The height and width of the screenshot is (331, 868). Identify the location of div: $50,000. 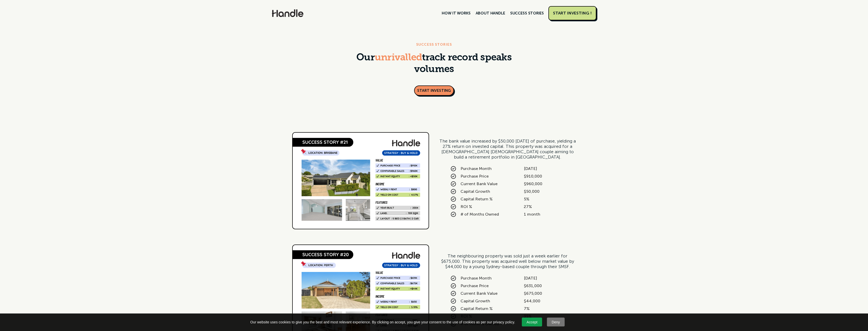
(542, 192).